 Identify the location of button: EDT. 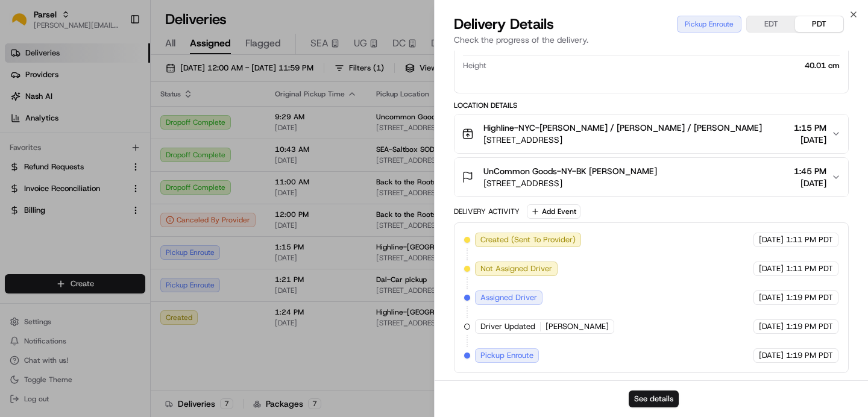
(771, 24).